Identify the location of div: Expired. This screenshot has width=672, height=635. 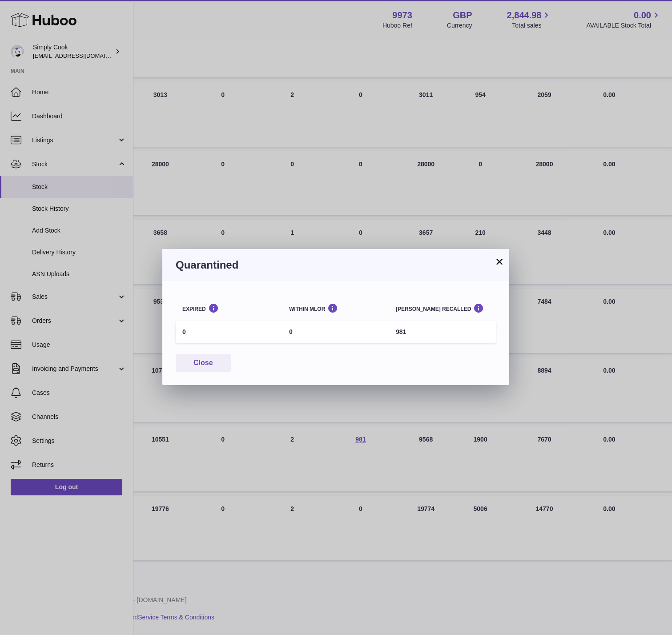
(229, 307).